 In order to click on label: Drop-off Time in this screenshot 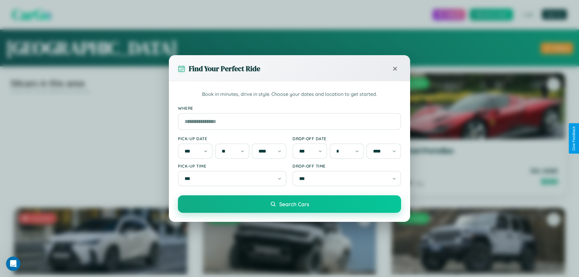, I will do `click(347, 166)`.